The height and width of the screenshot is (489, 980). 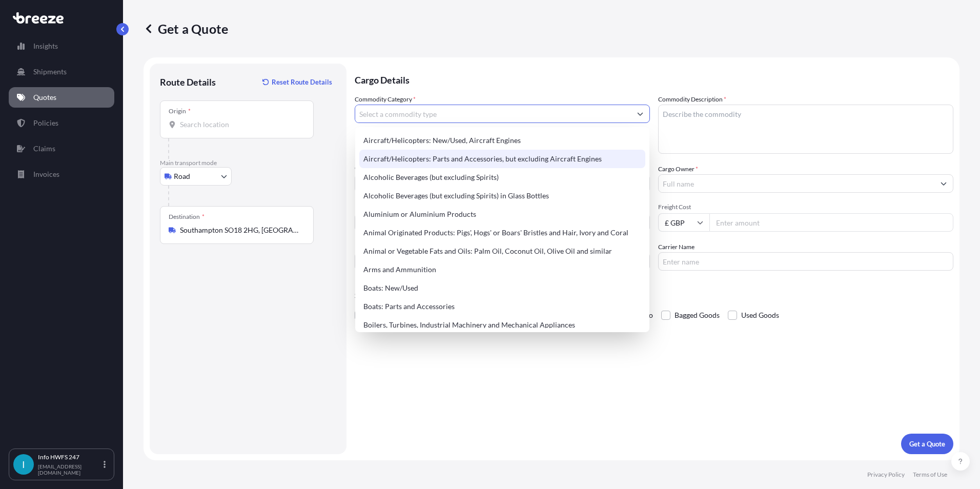 I want to click on p: Special Conditions, so click(x=654, y=295).